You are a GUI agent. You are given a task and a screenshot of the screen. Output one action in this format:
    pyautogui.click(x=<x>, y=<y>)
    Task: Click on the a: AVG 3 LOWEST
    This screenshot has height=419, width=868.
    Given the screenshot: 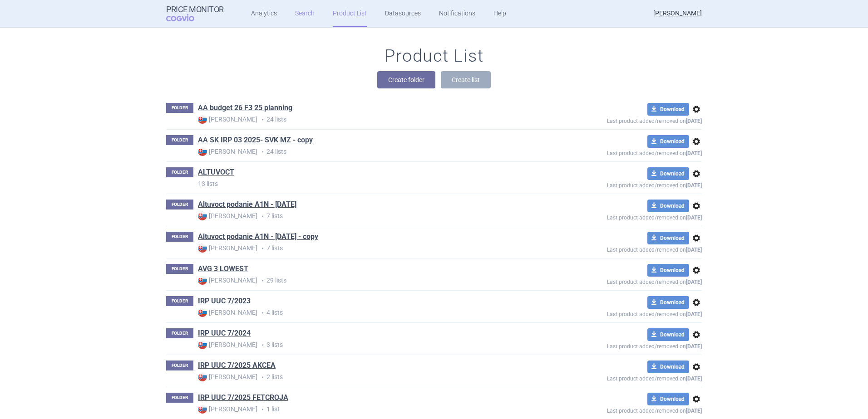 What is the action you would take?
    pyautogui.click(x=222, y=269)
    